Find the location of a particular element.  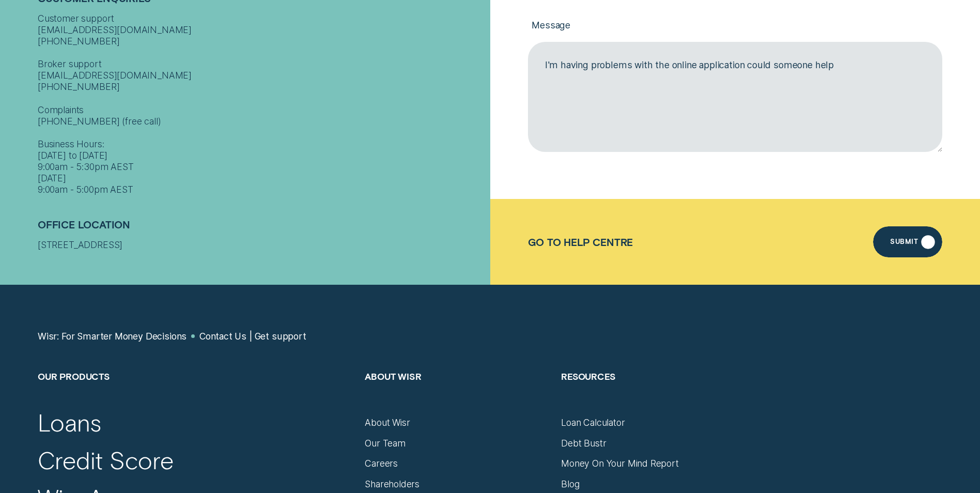

div: Our Team is located at coordinates (385, 443).